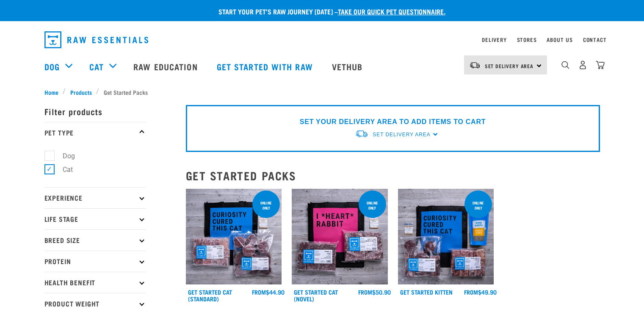 The width and height of the screenshot is (644, 309). What do you see at coordinates (495, 39) in the screenshot?
I see `a: Delivery` at bounding box center [495, 39].